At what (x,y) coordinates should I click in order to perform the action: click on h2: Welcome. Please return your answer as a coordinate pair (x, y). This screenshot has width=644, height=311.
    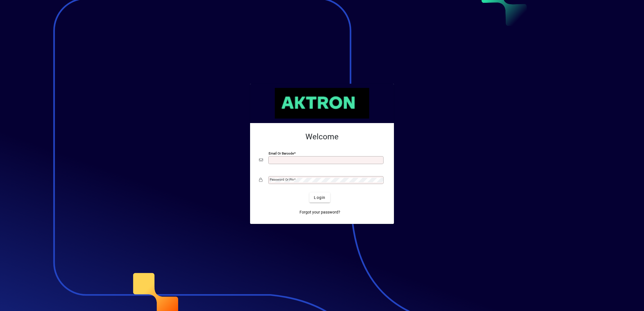
    Looking at the image, I should click on (322, 137).